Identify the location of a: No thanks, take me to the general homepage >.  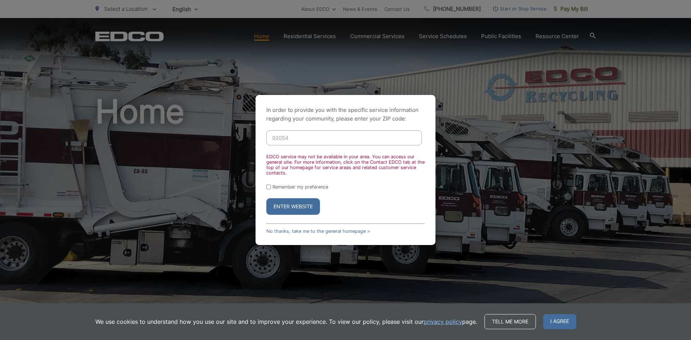
(318, 231).